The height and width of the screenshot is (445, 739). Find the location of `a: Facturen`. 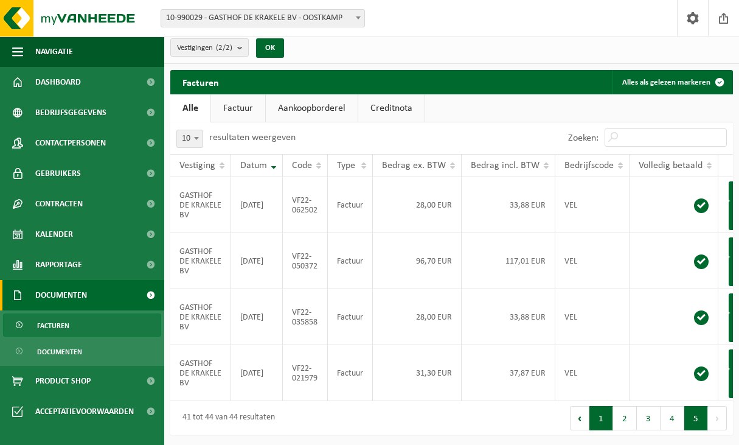

a: Facturen is located at coordinates (82, 325).